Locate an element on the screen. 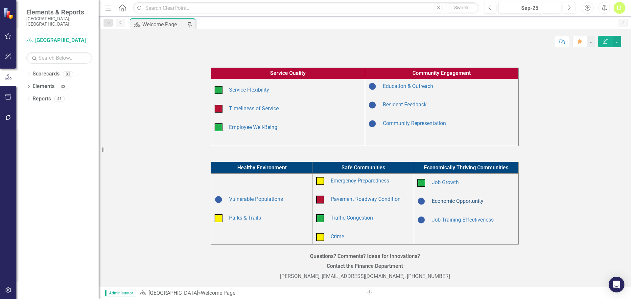 The height and width of the screenshot is (299, 631). span: Administrator is located at coordinates (121, 294).